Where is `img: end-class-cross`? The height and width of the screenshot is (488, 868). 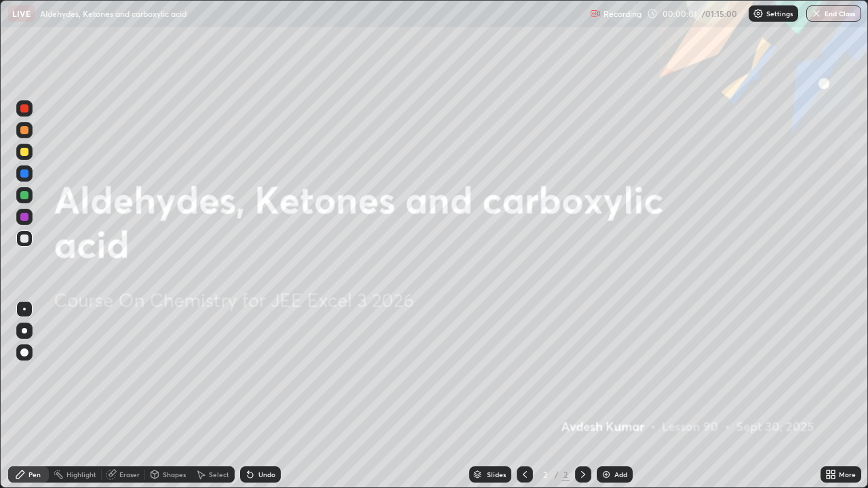 img: end-class-cross is located at coordinates (817, 14).